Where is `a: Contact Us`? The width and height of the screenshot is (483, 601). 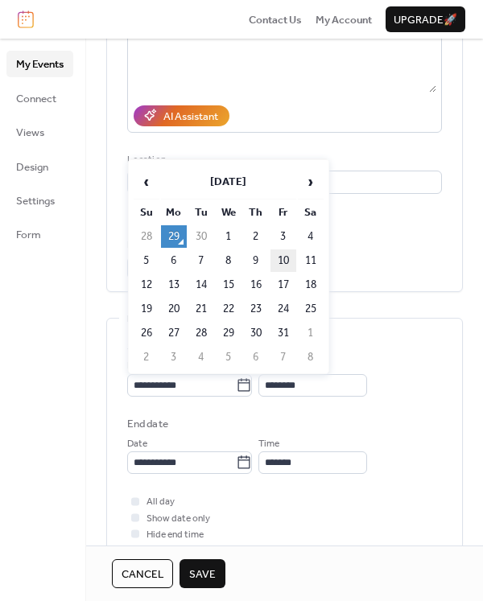 a: Contact Us is located at coordinates (275, 19).